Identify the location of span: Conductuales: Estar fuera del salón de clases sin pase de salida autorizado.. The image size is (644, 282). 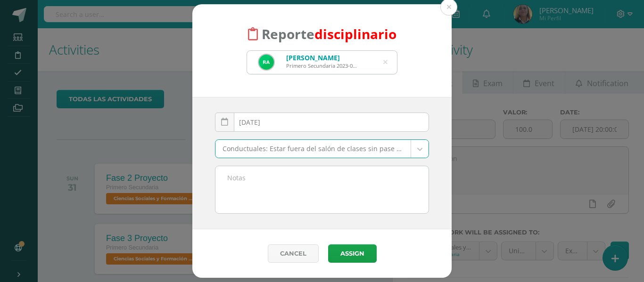
(313, 149).